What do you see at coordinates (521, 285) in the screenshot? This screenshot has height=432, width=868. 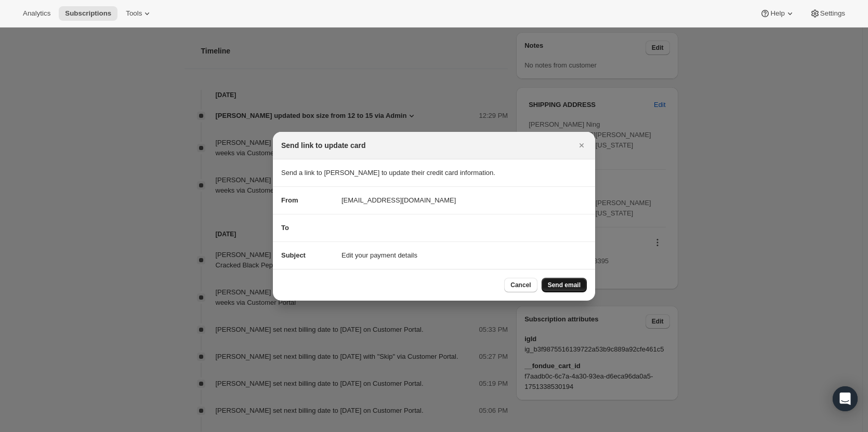 I see `span: Cancel` at bounding box center [521, 285].